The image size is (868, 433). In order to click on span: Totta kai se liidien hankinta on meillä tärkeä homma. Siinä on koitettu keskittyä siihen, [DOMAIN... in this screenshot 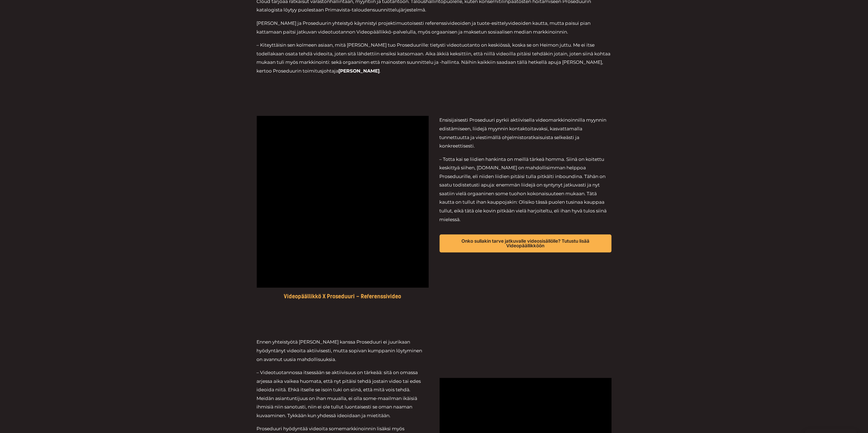, I will do `click(523, 189)`.